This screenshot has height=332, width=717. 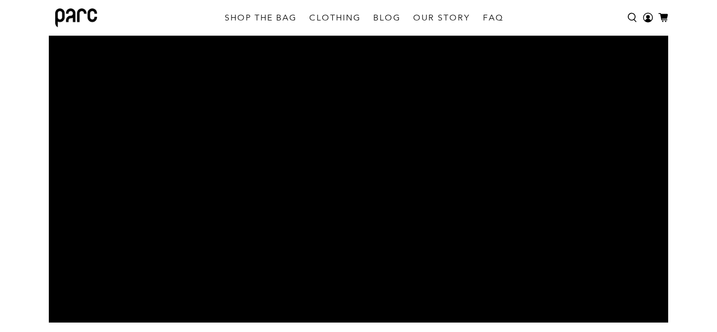 What do you see at coordinates (335, 18) in the screenshot?
I see `a: CLOTHING` at bounding box center [335, 18].